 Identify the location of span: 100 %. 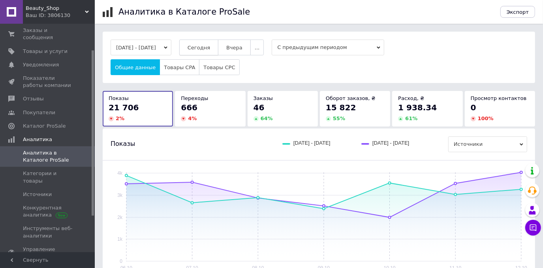
(485, 118).